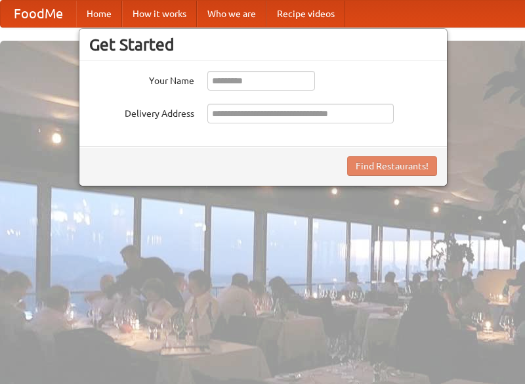 The width and height of the screenshot is (525, 384). I want to click on a: Home, so click(99, 14).